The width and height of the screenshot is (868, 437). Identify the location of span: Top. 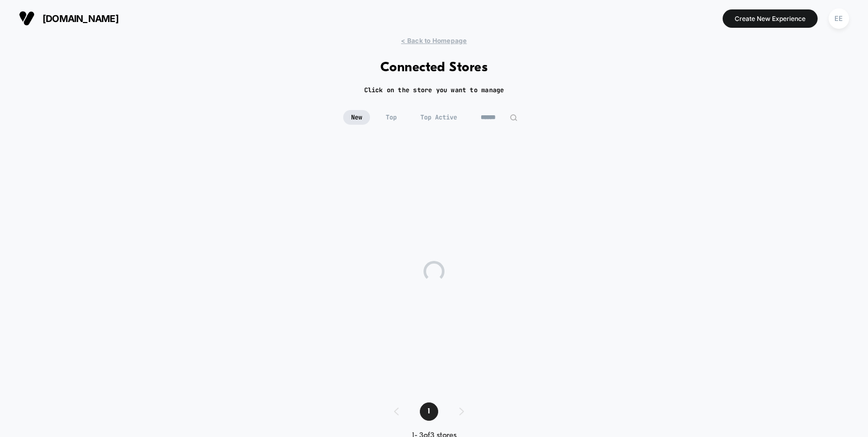
(391, 117).